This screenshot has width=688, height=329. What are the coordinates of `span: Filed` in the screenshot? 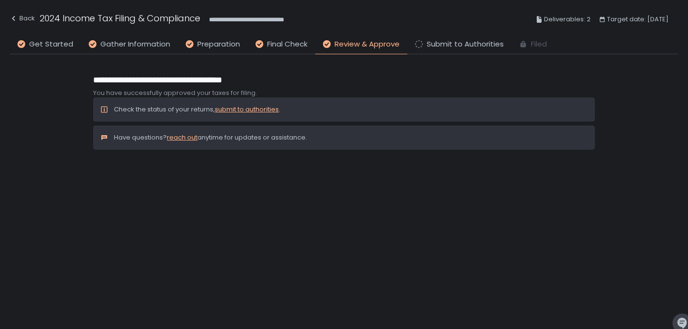 It's located at (538, 44).